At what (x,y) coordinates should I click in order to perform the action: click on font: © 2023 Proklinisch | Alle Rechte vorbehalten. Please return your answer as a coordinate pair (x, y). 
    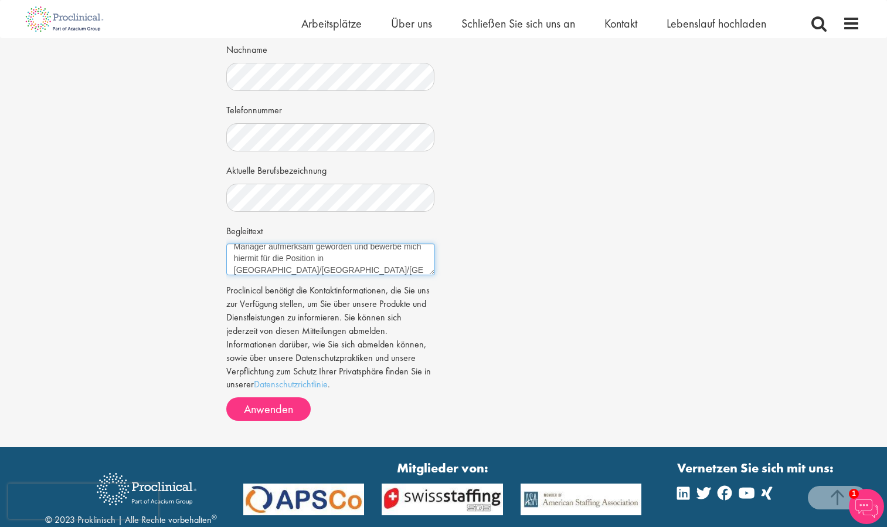
    Looking at the image, I should click on (128, 519).